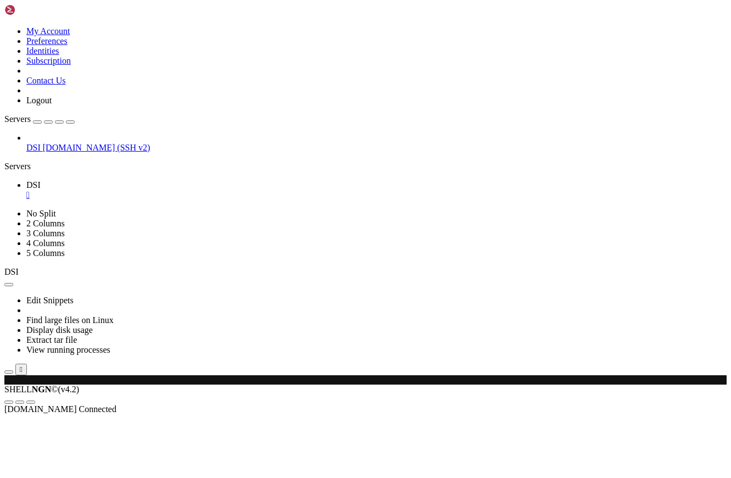 The width and height of the screenshot is (731, 478). What do you see at coordinates (59, 329) in the screenshot?
I see `a: Display disk usage` at bounding box center [59, 329].